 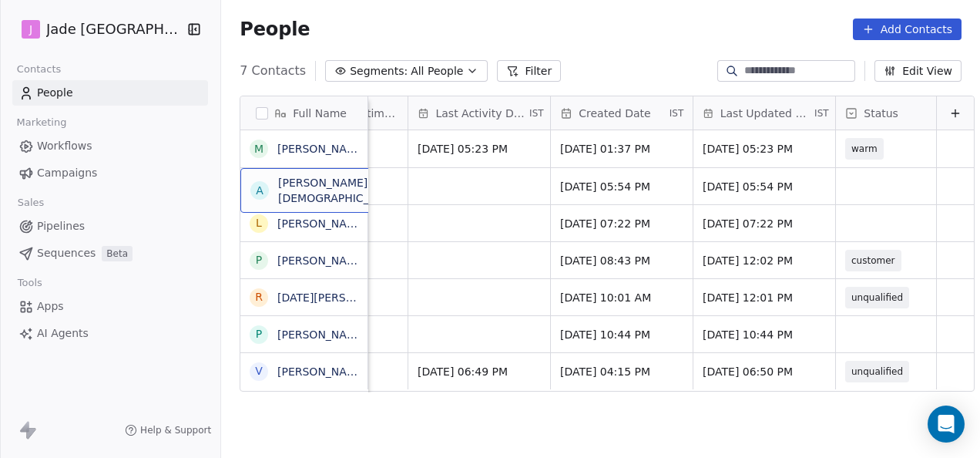 What do you see at coordinates (65, 146) in the screenshot?
I see `span: Workflows` at bounding box center [65, 146].